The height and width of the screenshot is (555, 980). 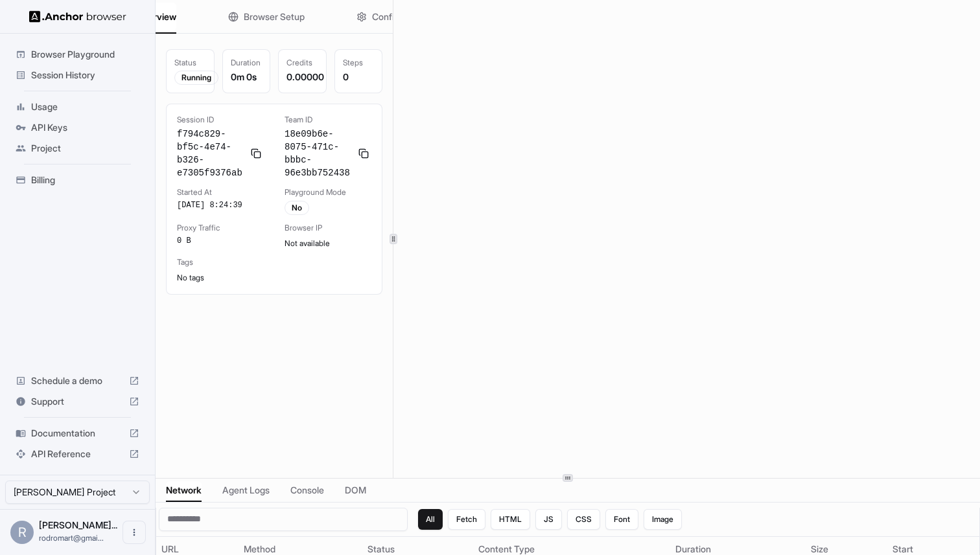 I want to click on span: rodromart@gmail.com, so click(x=71, y=538).